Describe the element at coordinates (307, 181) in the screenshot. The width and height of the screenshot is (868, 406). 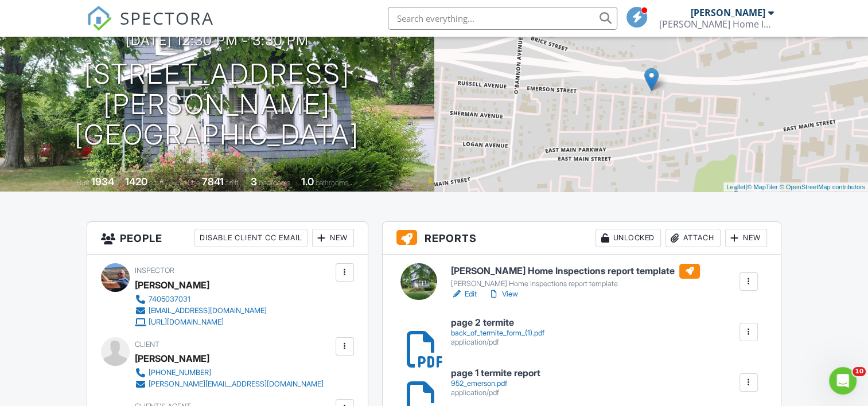
I see `div: 1.0` at that location.